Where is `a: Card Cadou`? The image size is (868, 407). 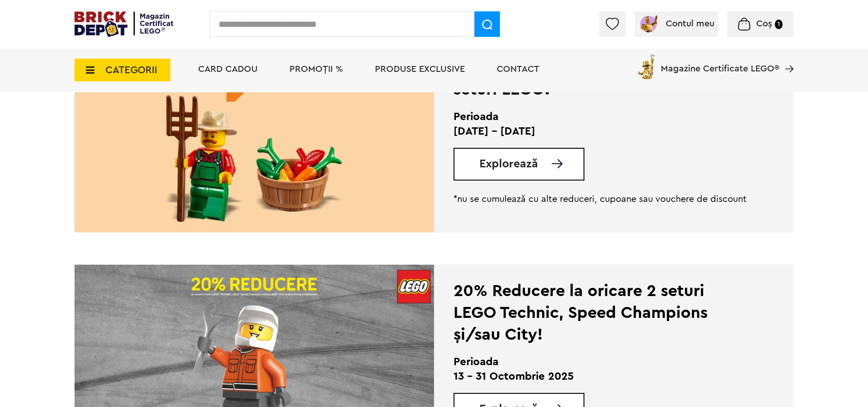
a: Card Cadou is located at coordinates (228, 69).